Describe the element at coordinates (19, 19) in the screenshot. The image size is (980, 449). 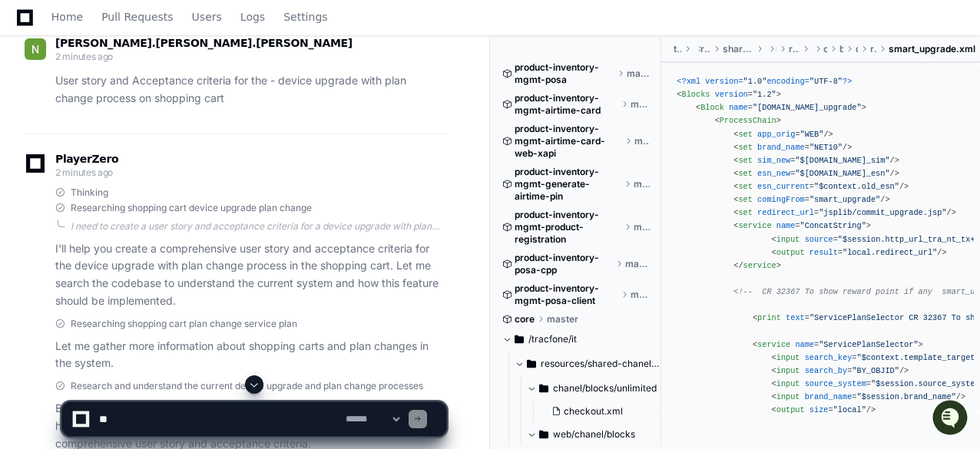
I see `button: Open customer support` at that location.